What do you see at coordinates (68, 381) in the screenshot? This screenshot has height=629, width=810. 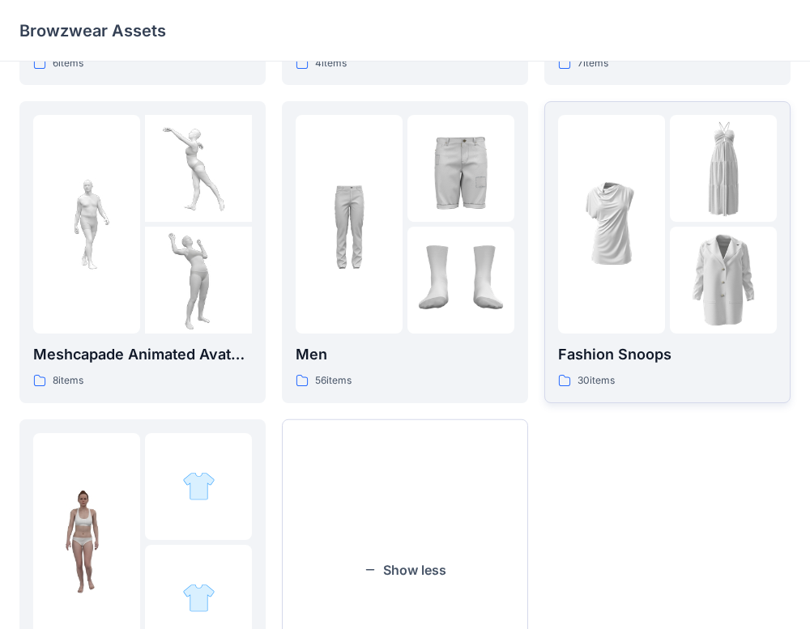 I see `p: 8 items` at bounding box center [68, 381].